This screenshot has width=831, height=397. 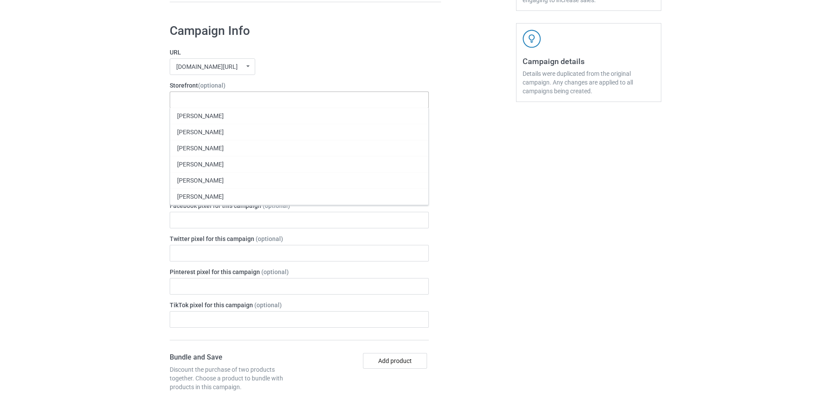 What do you see at coordinates (299, 85) in the screenshot?
I see `label: Storefront` at bounding box center [299, 85].